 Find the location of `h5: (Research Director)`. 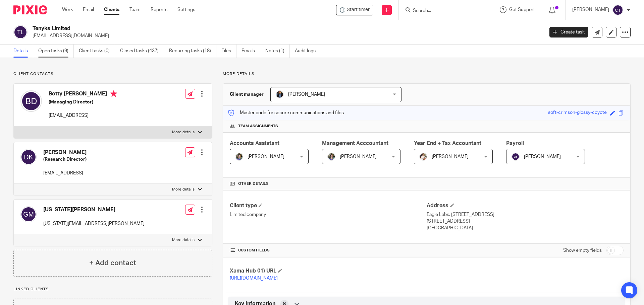

h5: (Research Director) is located at coordinates (65, 159).